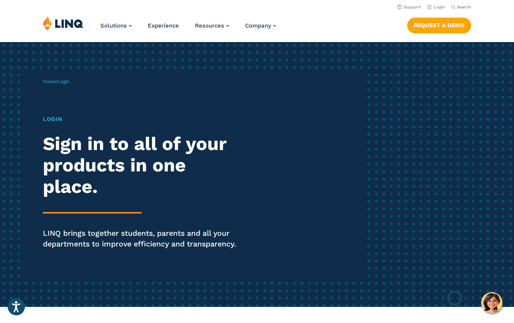  I want to click on img: LINQ | K‑12 Software, so click(63, 23).